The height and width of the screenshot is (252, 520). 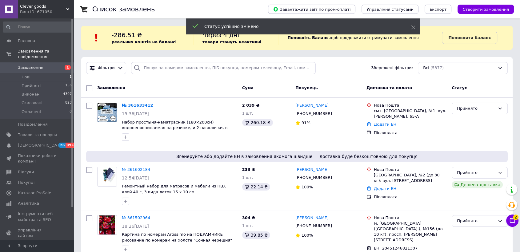 I want to click on div: 39.85 ₴, so click(x=256, y=235).